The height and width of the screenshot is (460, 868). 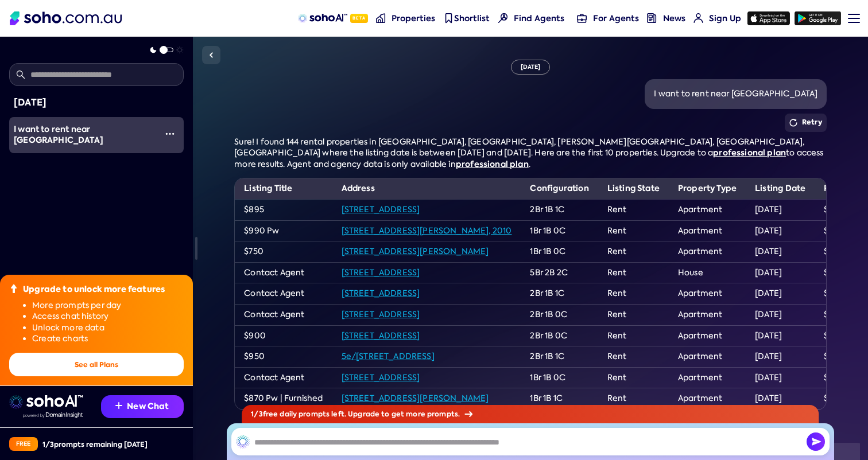 I want to click on div: Free, so click(x=24, y=444).